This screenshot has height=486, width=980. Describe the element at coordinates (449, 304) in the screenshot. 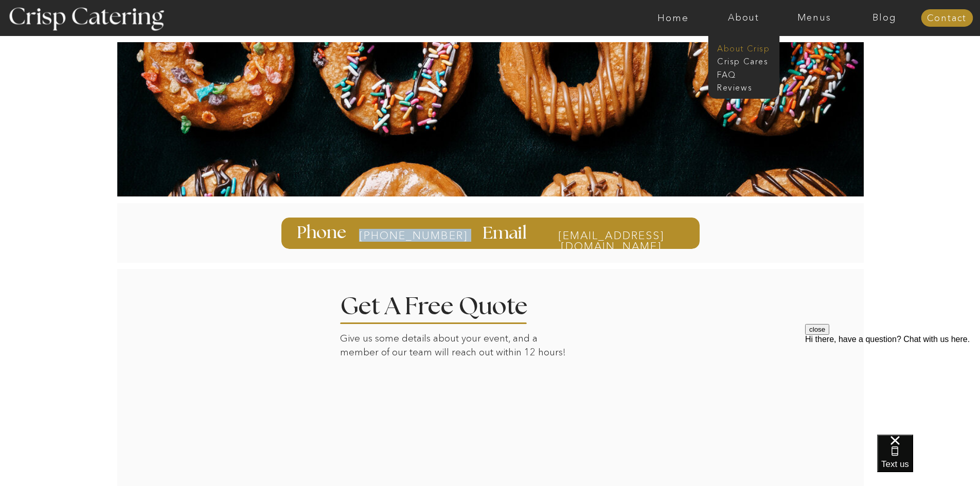

I see `h2: Get A Free Quote` at that location.